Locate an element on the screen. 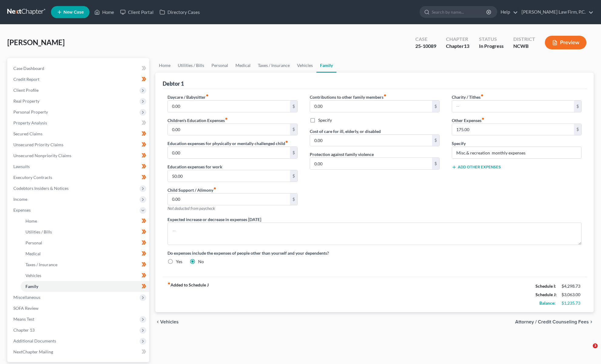 This screenshot has height=364, width=601. span: Utilities / Bills is located at coordinates (39, 232).